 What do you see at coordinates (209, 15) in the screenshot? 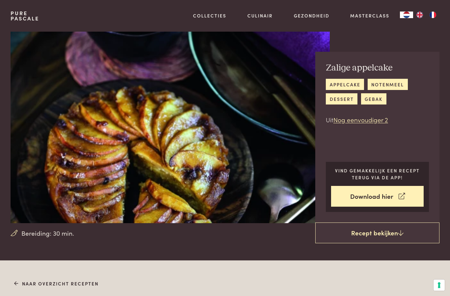
I see `a: Collecties` at bounding box center [209, 15].